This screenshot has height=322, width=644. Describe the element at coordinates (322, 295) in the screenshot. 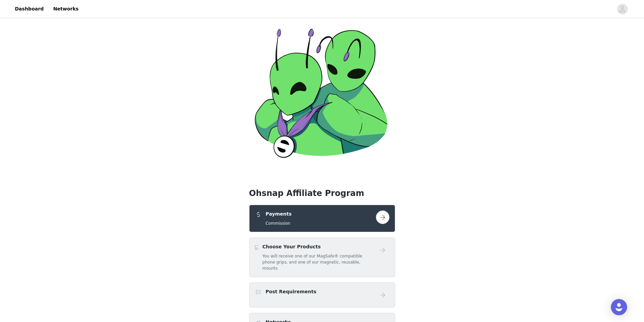

I see `div: Post Requirements` at that location.